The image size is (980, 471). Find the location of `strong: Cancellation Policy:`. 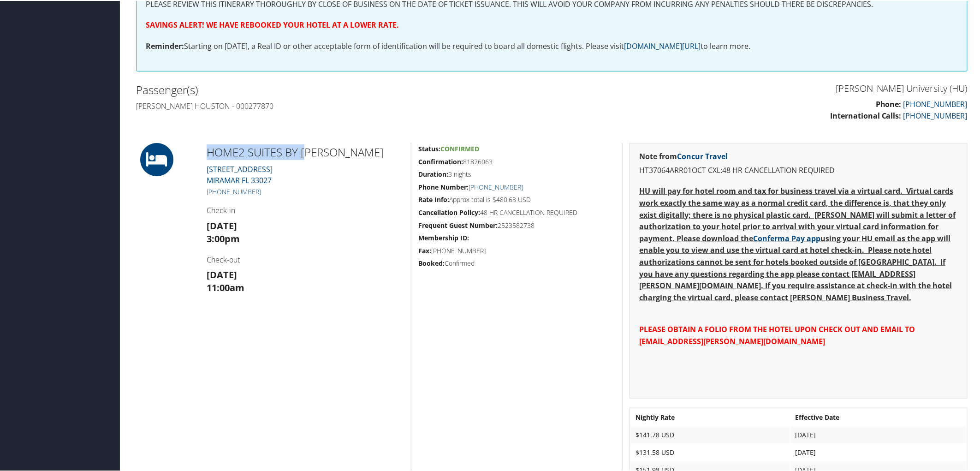

strong: Cancellation Policy: is located at coordinates (449, 211).